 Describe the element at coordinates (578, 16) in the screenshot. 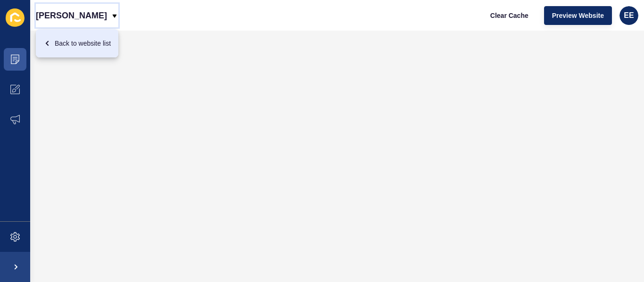

I see `button: Preview Website` at that location.